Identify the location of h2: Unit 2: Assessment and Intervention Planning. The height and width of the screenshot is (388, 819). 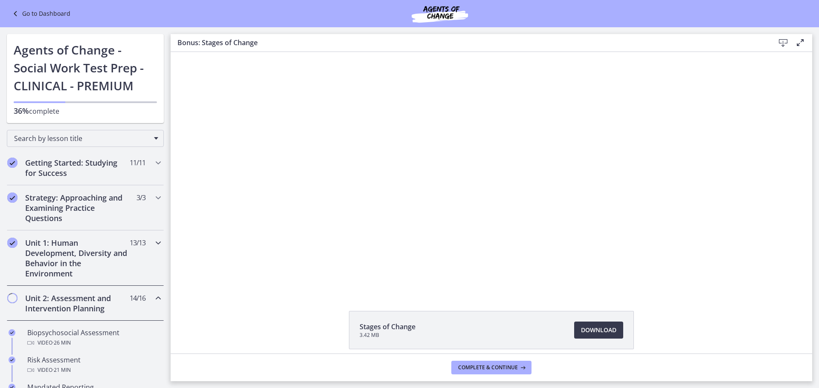
(77, 304).